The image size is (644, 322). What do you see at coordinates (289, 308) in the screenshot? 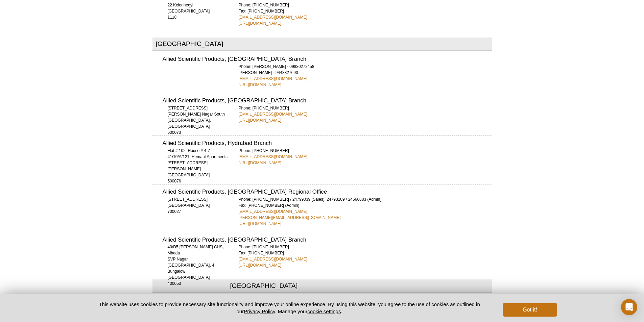
I see `p: This website uses cookies to provide necessary site functionality and improve your online experie...` at bounding box center [289, 308].